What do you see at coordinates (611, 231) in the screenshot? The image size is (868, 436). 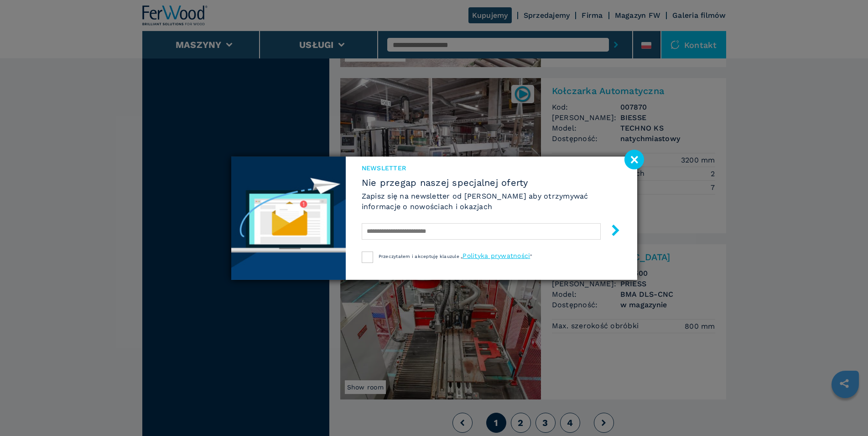 I see `button: submit-button` at bounding box center [611, 231].